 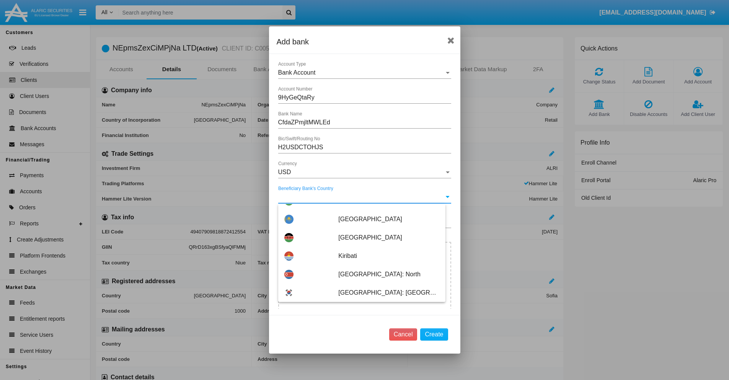 What do you see at coordinates (365, 42) in the screenshot?
I see `div: Add bank` at bounding box center [365, 42].